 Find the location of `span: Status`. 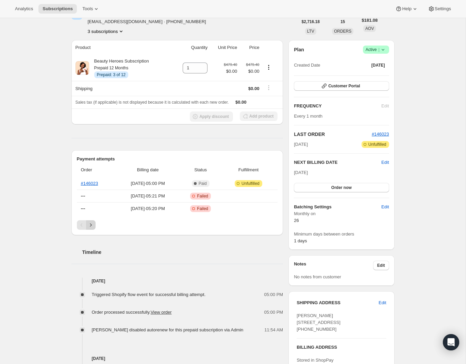

span: Status is located at coordinates (200, 170).